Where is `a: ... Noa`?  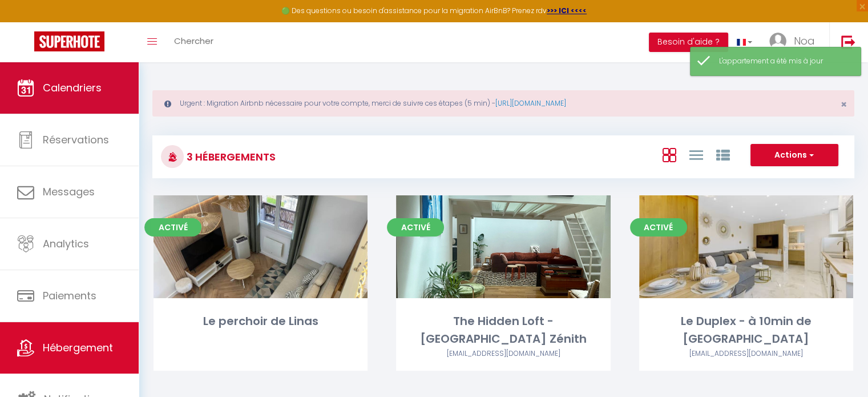
a: ... Noa is located at coordinates (795, 42).